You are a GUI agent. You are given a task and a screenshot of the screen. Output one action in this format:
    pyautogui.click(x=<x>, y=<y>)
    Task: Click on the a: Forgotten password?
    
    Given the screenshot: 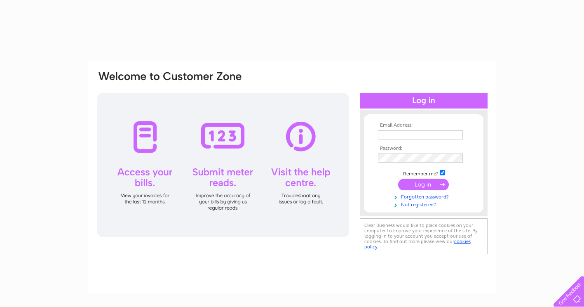 What is the action you would take?
    pyautogui.click(x=425, y=196)
    